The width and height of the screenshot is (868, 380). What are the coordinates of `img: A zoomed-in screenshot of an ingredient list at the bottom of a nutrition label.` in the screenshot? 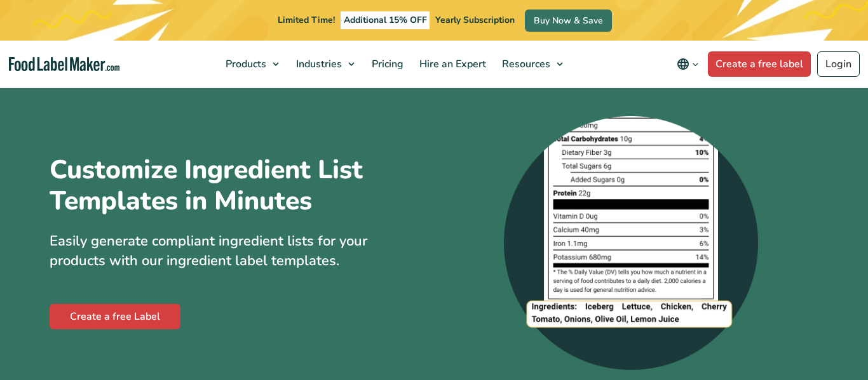 It's located at (631, 243).